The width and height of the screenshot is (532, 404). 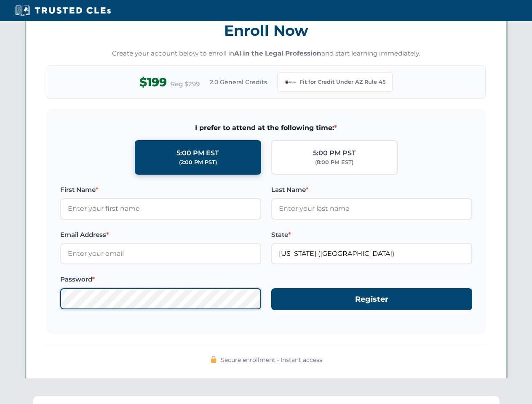 What do you see at coordinates (371, 235) in the screenshot?
I see `label: State` at bounding box center [371, 235].